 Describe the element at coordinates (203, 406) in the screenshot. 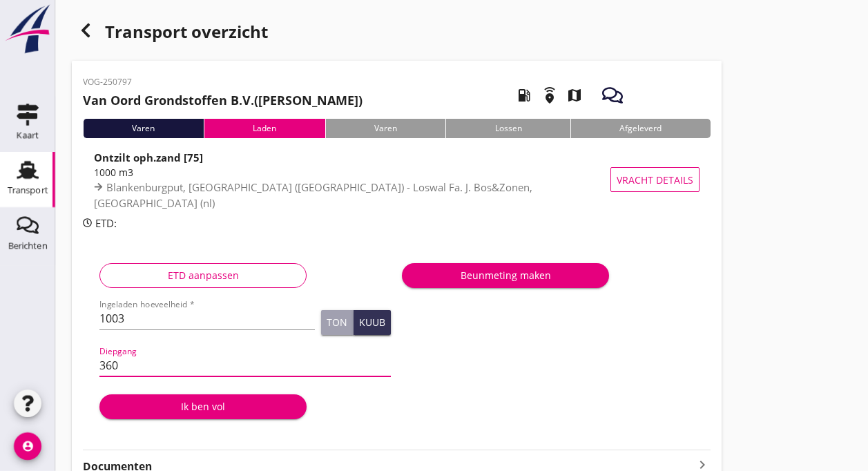

I see `div: Ik ben vol` at that location.